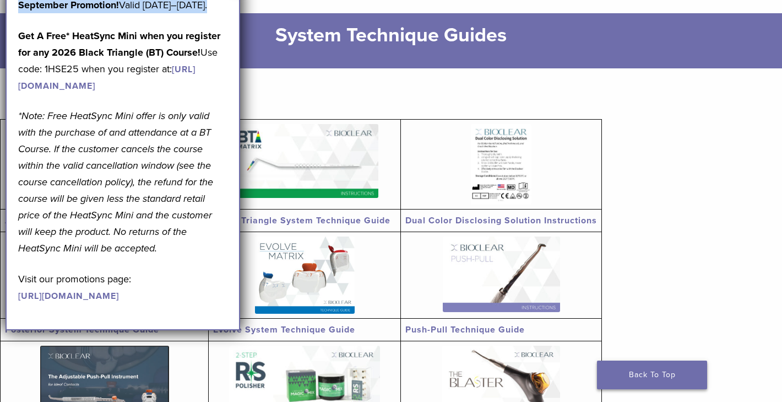  Describe the element at coordinates (465, 329) in the screenshot. I see `a: Push-Pull Technique Guide` at that location.